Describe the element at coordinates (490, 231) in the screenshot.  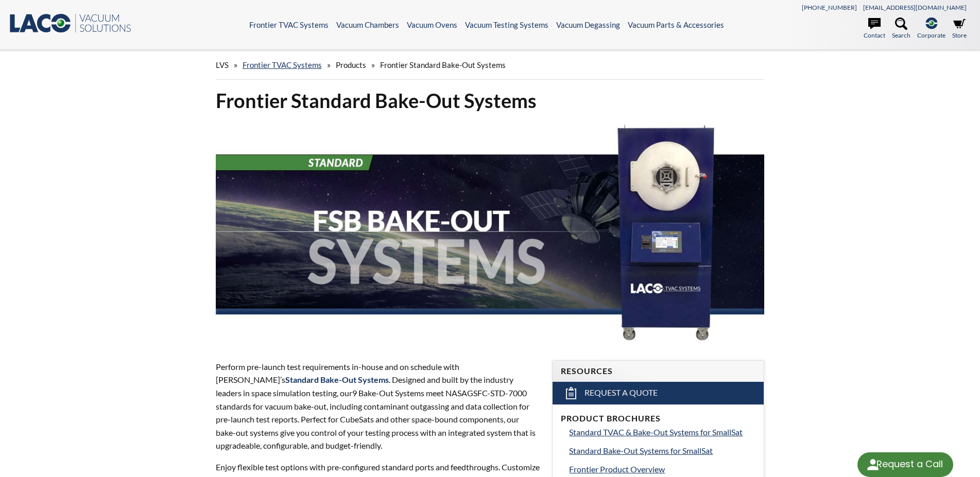
I see `img: FSB Bake-Out Systems header` at that location.